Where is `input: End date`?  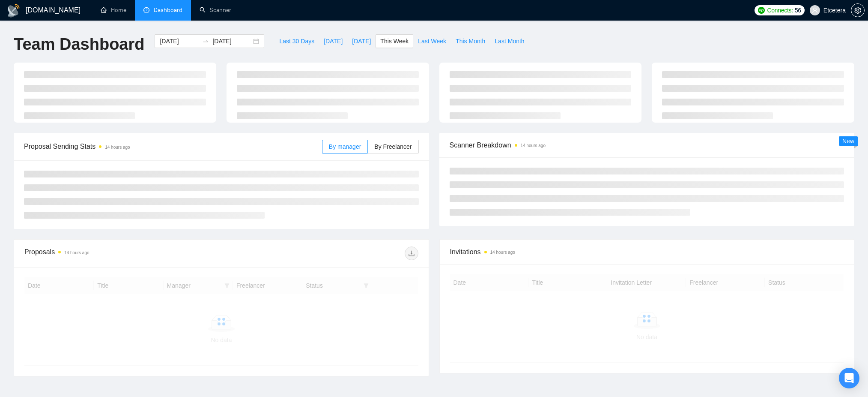 input: End date is located at coordinates (232, 41).